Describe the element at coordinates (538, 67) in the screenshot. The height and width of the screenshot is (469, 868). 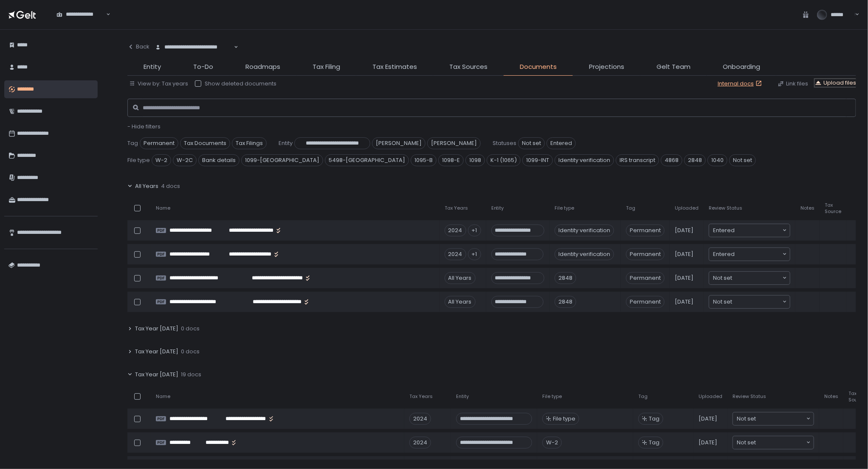
I see `span: Documents` at that location.